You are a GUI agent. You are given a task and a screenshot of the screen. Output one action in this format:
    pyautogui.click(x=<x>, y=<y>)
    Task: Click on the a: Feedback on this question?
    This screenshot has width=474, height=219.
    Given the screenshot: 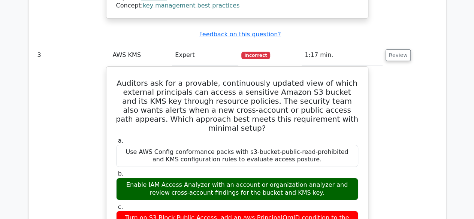 What is the action you would take?
    pyautogui.click(x=240, y=34)
    